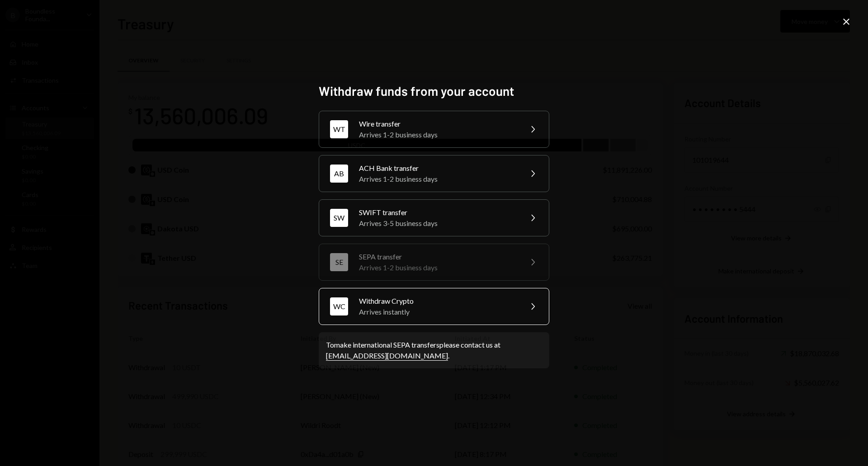 The height and width of the screenshot is (466, 868). Describe the element at coordinates (438, 213) in the screenshot. I see `div: SWIFT transfer` at that location.